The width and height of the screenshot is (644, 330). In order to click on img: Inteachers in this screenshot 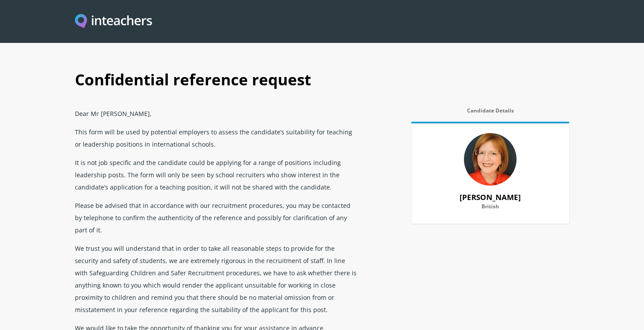, I will do `click(113, 21)`.